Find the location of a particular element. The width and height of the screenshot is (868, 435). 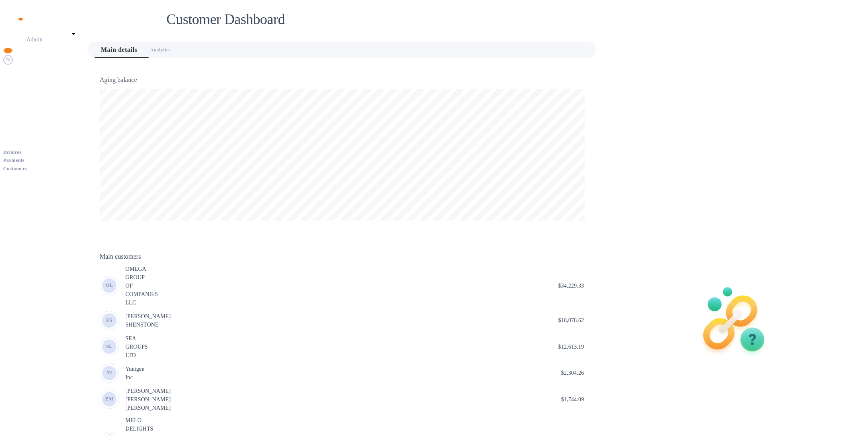

span: Analytics is located at coordinates (160, 50).